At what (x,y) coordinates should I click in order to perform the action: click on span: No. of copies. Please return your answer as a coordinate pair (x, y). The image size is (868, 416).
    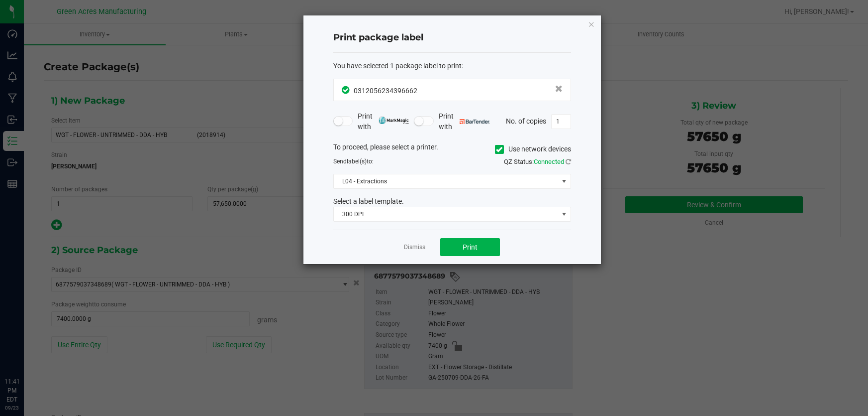
    Looking at the image, I should click on (526, 121).